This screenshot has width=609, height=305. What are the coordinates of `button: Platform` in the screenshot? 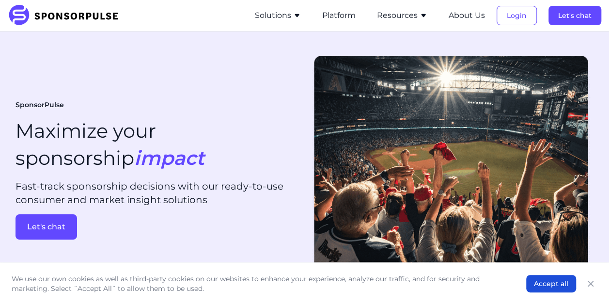 It's located at (339, 16).